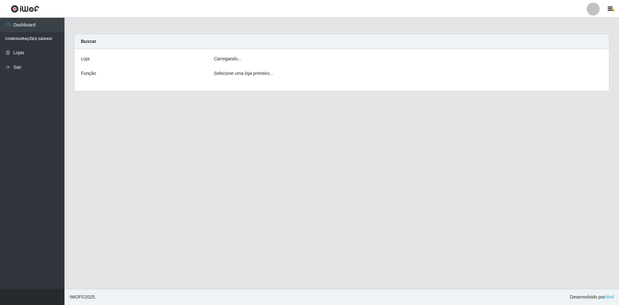 The image size is (619, 305). I want to click on span: IWOF, so click(75, 296).